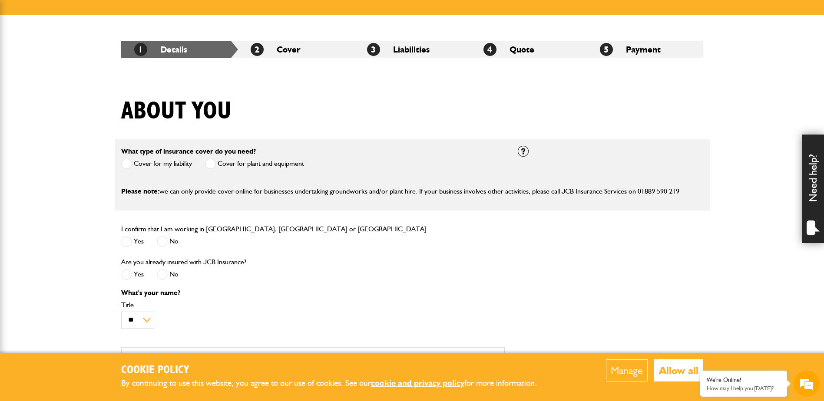  Describe the element at coordinates (744, 380) in the screenshot. I see `div: We're Online!` at that location.